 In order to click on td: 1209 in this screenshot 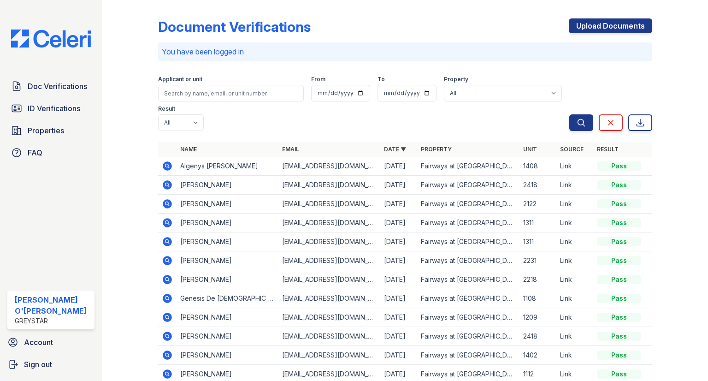, I will do `click(538, 317)`.